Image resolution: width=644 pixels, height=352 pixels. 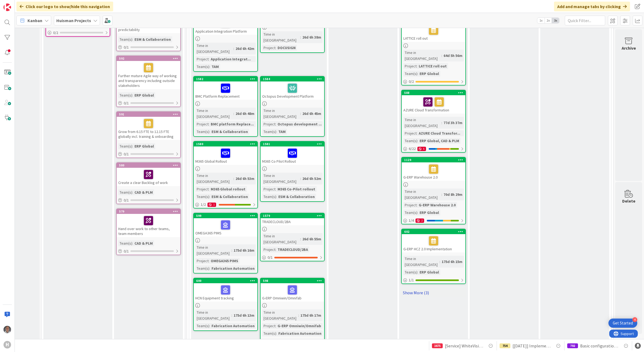 I want to click on div: ESM & Collaboration, so click(x=230, y=131).